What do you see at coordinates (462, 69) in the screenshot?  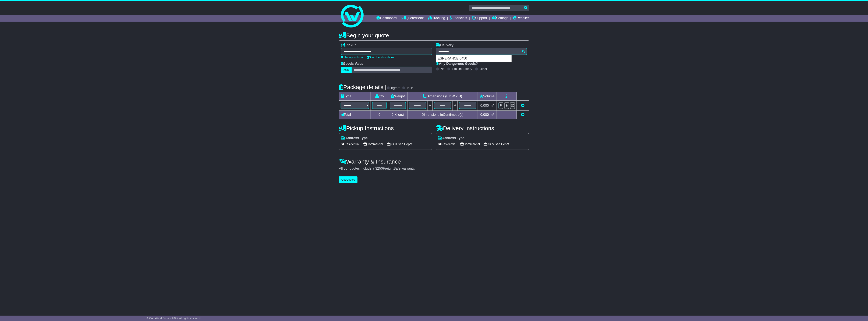 I see `label: Lithium Battery` at bounding box center [462, 69].